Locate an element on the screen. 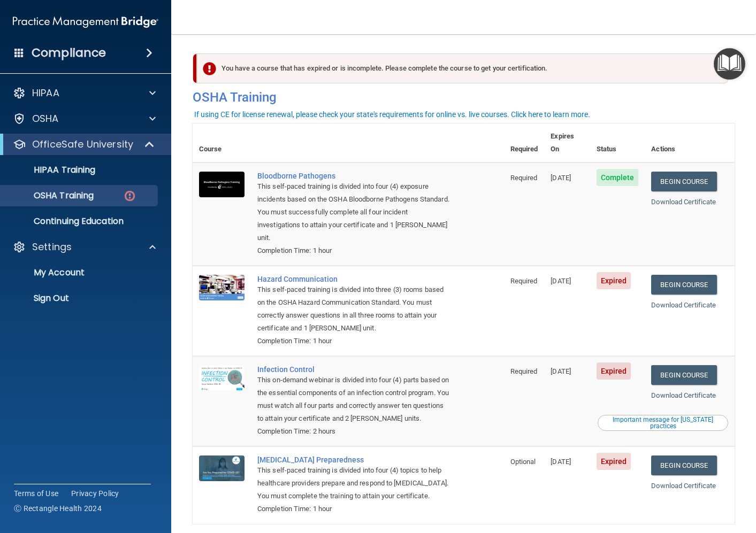 This screenshot has height=533, width=756. button: If using CE for license renewal, please check your state's requirements for online vs. live cours... is located at coordinates (392, 115).